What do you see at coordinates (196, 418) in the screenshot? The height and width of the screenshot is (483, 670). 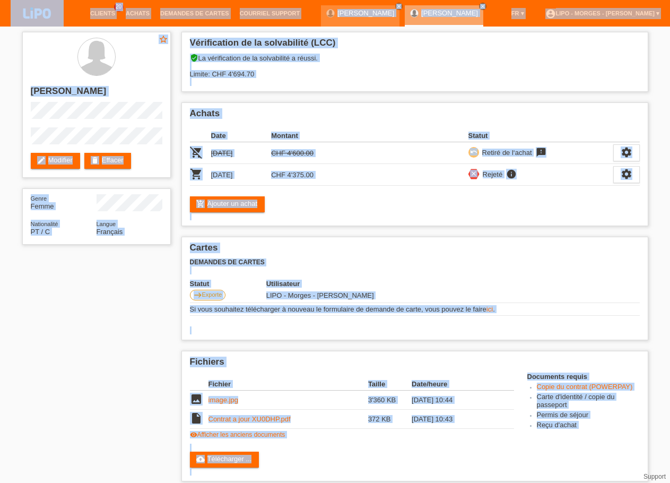 I see `i: insert_drive_file` at bounding box center [196, 418].